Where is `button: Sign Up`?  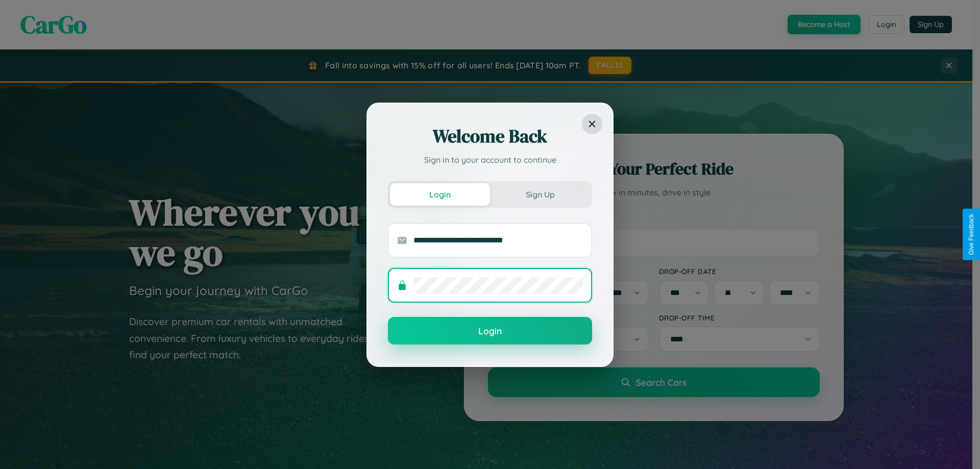
button: Sign Up is located at coordinates (540, 194).